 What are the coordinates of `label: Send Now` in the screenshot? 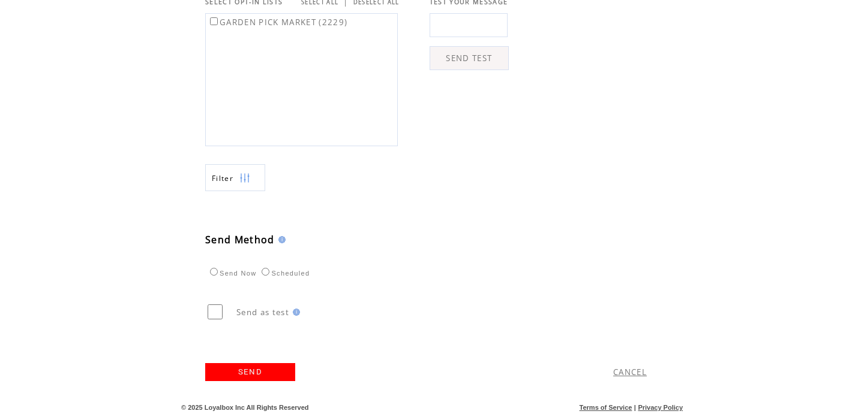 It's located at (231, 273).